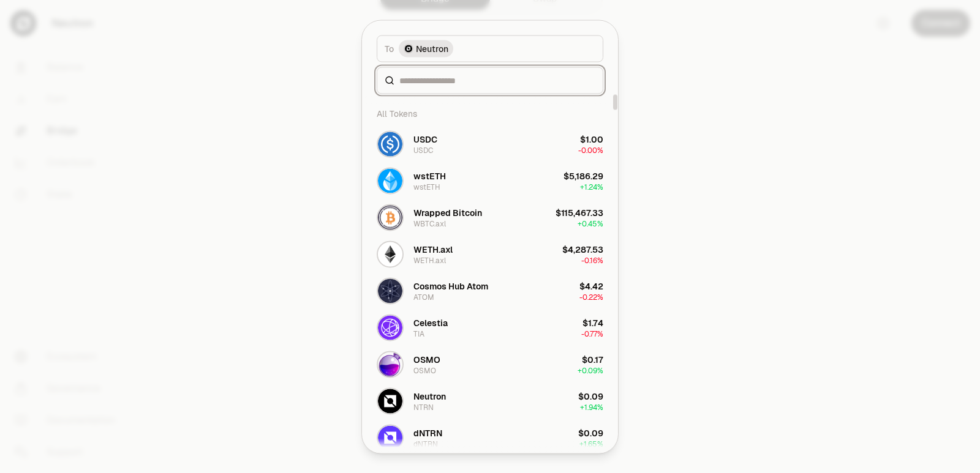 Image resolution: width=980 pixels, height=473 pixels. Describe the element at coordinates (430, 224) in the screenshot. I see `div: WBTC.axl` at that location.